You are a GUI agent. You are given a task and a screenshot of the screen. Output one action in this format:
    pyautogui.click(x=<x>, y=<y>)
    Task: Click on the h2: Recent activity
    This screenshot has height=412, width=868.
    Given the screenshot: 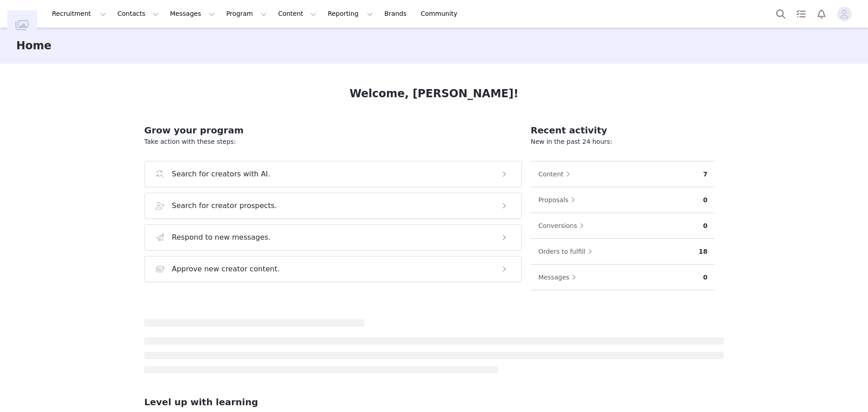 What is the action you would take?
    pyautogui.click(x=622, y=130)
    